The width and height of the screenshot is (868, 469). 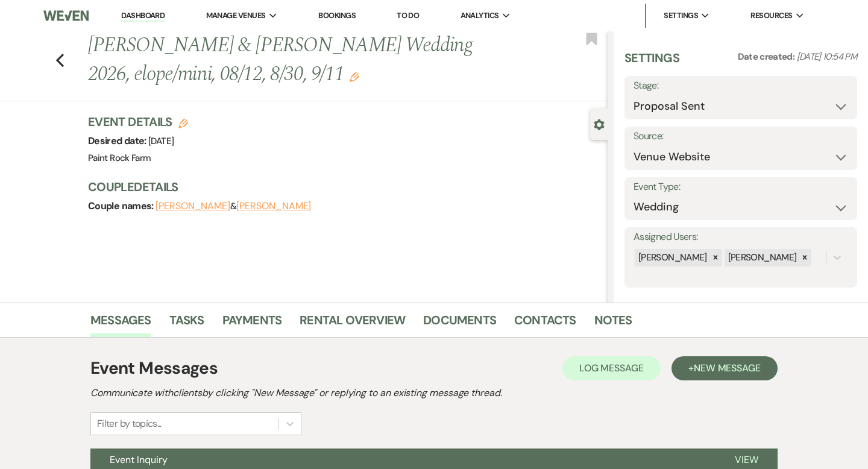 What do you see at coordinates (119, 140) in the screenshot?
I see `span: Desired date:` at bounding box center [119, 140].